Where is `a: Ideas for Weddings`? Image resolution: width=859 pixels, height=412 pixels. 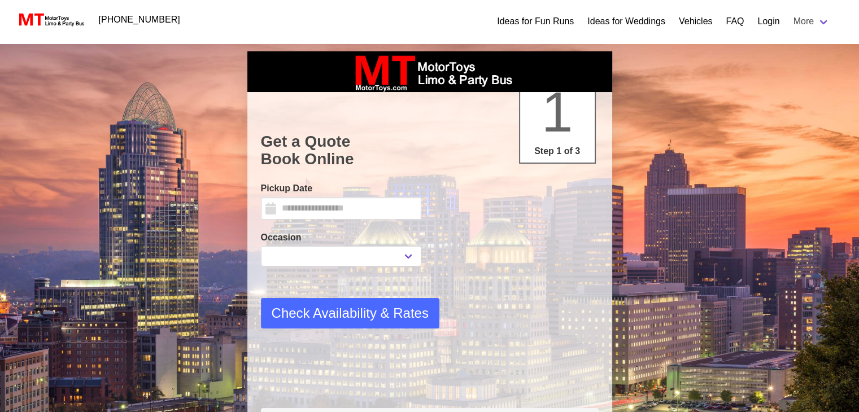 a: Ideas for Weddings is located at coordinates (626, 21).